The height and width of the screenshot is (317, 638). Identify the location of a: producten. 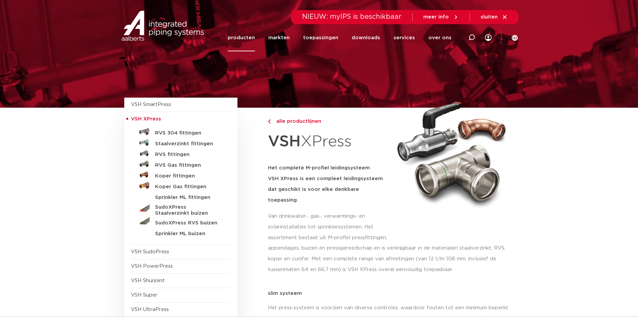
(241, 38).